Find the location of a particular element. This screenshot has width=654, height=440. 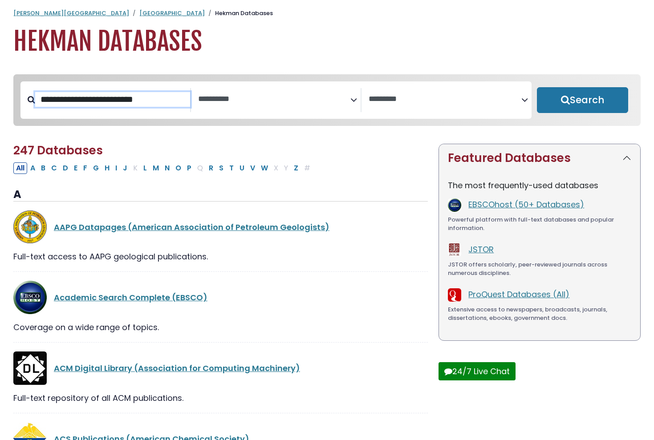

button: Filter Results H is located at coordinates (107, 168).